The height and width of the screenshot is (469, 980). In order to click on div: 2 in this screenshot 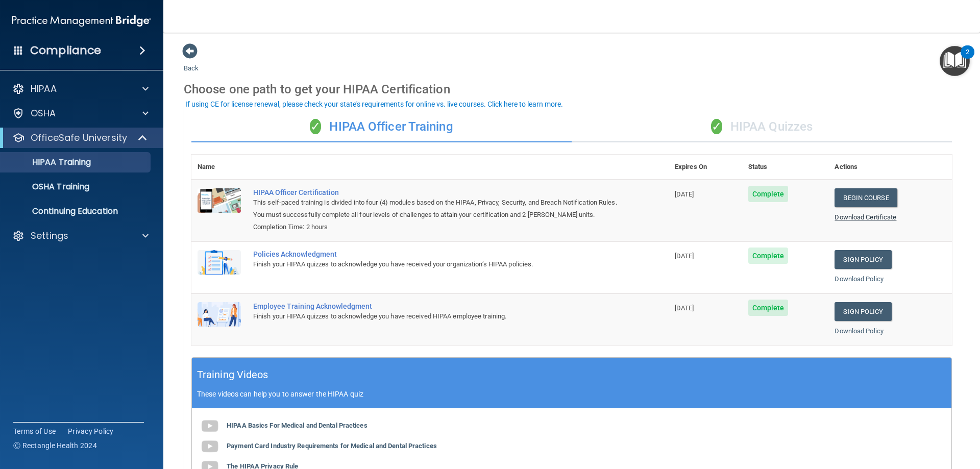, I will do `click(967, 59)`.